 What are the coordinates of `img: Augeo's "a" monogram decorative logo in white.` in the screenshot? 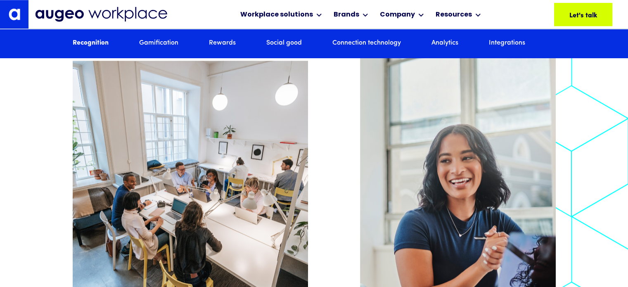 It's located at (14, 14).